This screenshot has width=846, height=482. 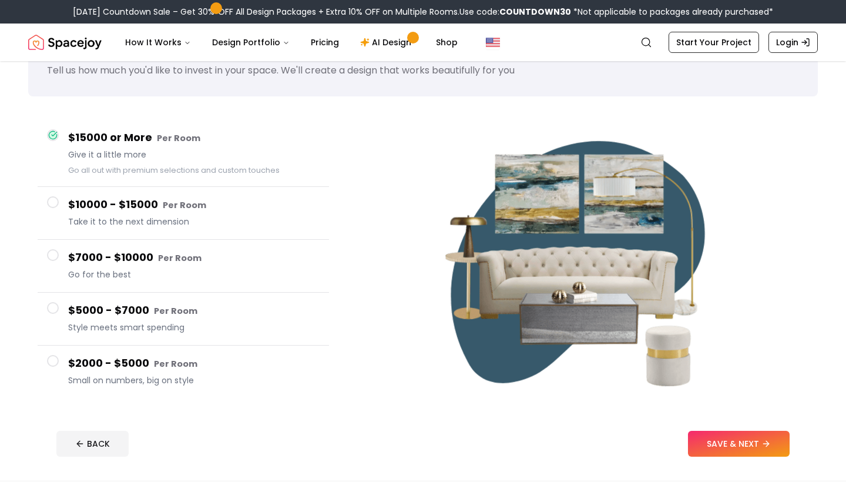 What do you see at coordinates (194, 327) in the screenshot?
I see `span: Style meets smart spending` at bounding box center [194, 327].